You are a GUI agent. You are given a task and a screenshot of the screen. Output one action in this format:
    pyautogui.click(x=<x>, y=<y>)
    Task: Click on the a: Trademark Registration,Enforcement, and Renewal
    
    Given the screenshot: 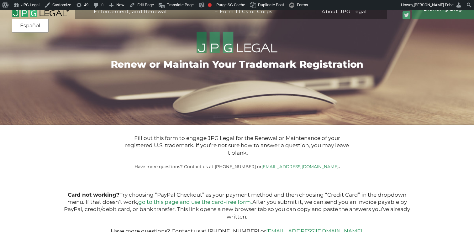 What is the action you would take?
    pyautogui.click(x=130, y=13)
    